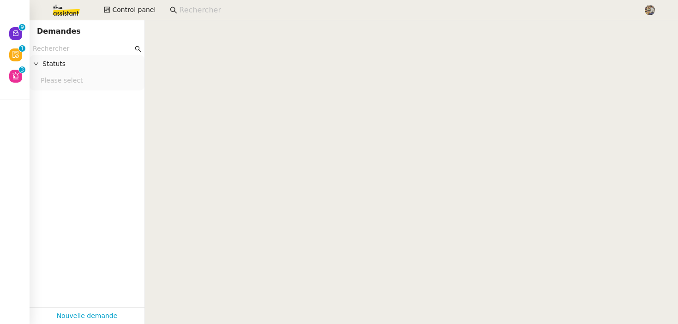 The height and width of the screenshot is (324, 678). Describe the element at coordinates (22, 27) in the screenshot. I see `nz-badge-sup: 9` at that location.